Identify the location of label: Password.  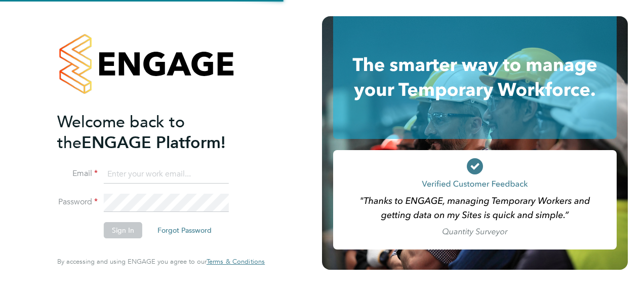
(77, 202).